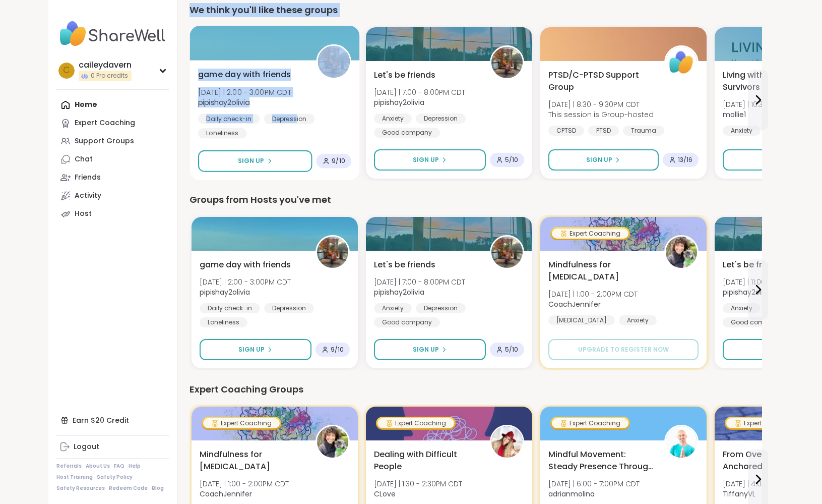 The width and height of the screenshot is (822, 504). I want to click on span: PTSD/C-PTSD Support Group, so click(601, 81).